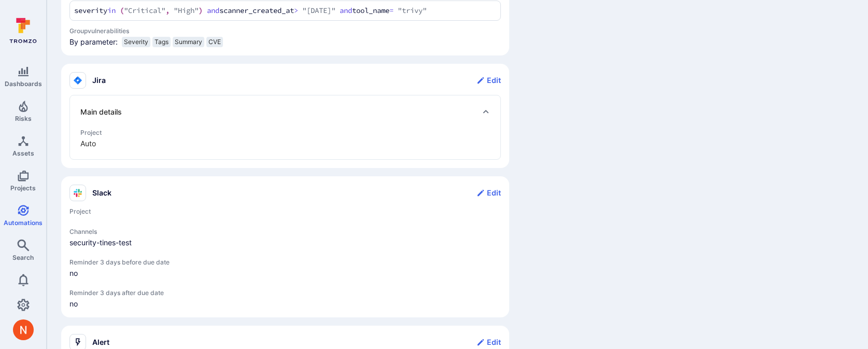 Image resolution: width=868 pixels, height=349 pixels. Describe the element at coordinates (23, 257) in the screenshot. I see `span: Search` at that location.